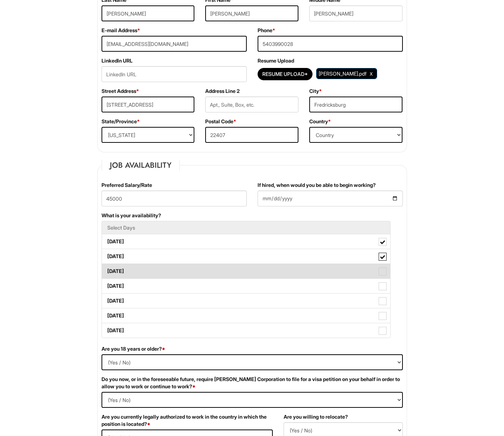  Describe the element at coordinates (252, 135) in the screenshot. I see `input: Postal Code` at that location.